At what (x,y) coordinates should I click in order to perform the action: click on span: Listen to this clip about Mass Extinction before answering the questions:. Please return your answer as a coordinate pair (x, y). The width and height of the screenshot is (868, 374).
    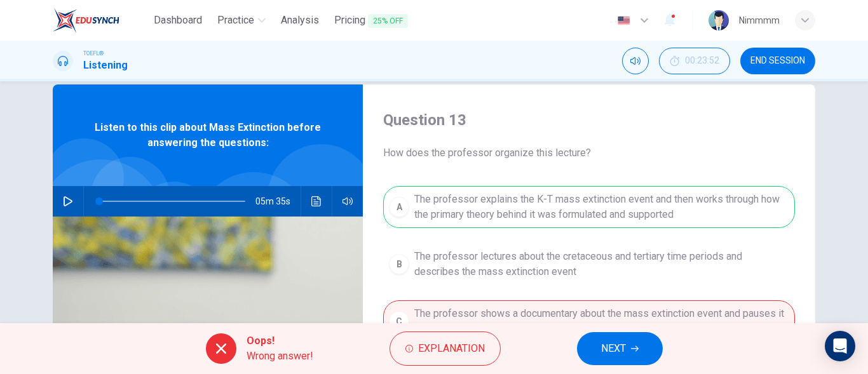
    Looking at the image, I should click on (208, 136).